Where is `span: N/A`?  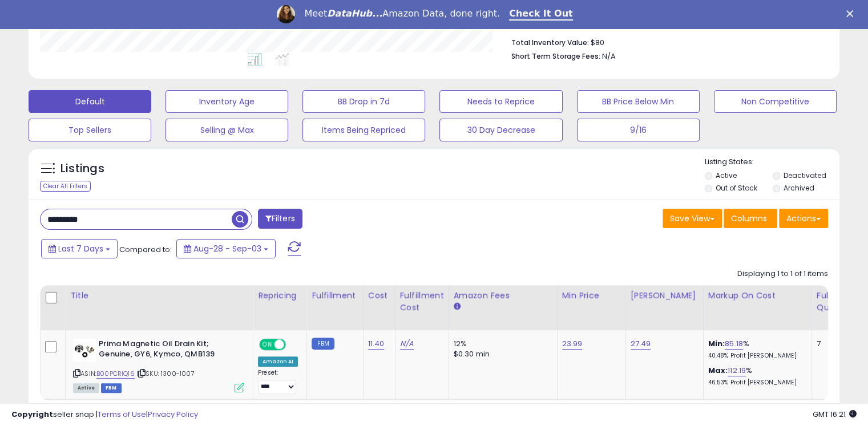
span: N/A is located at coordinates (609, 56).